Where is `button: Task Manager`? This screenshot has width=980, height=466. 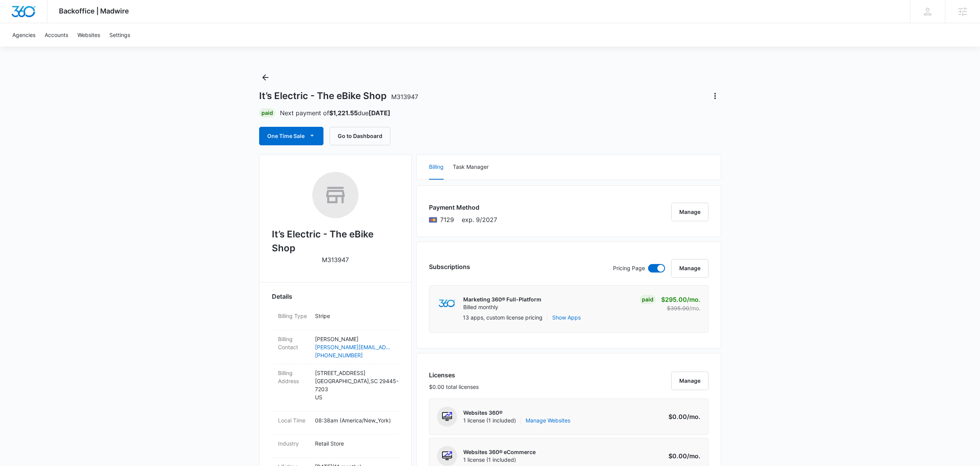
button: Task Manager is located at coordinates (470, 167).